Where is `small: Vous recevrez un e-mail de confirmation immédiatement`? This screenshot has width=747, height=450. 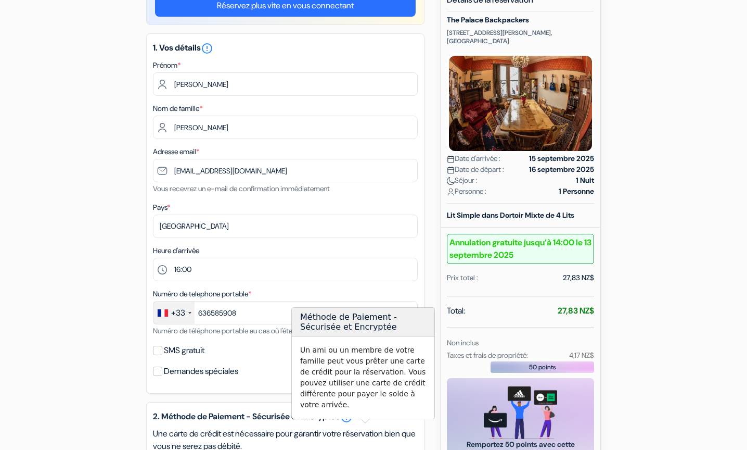 small: Vous recevrez un e-mail de confirmation immédiatement is located at coordinates (241, 188).